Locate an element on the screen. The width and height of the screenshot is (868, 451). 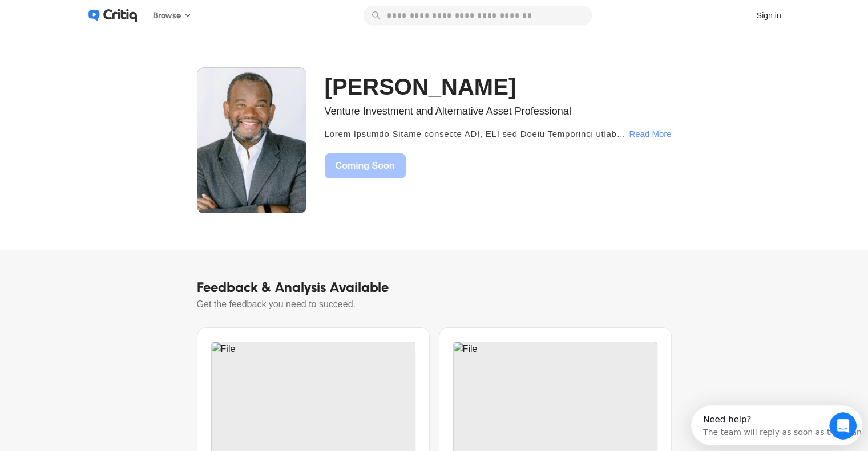
span: Browse is located at coordinates (167, 15).